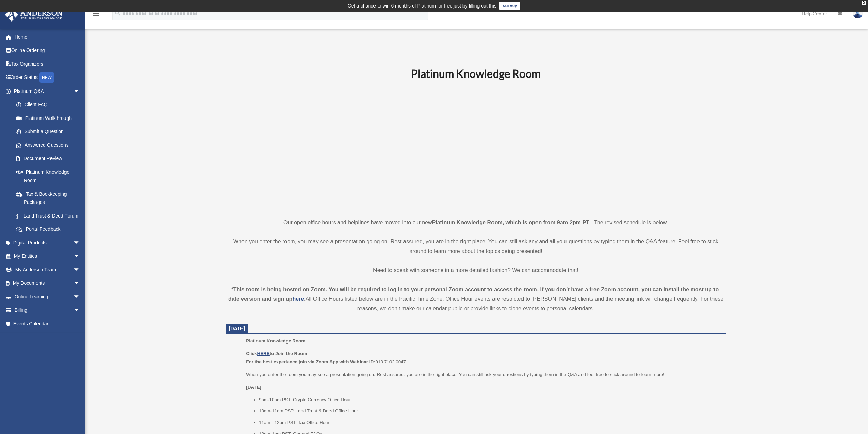  I want to click on a: Answered Questions, so click(50, 145).